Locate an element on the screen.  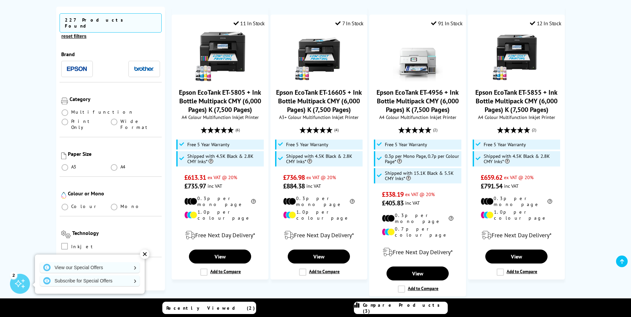
span: Compare Products (3) is located at coordinates (405, 308).